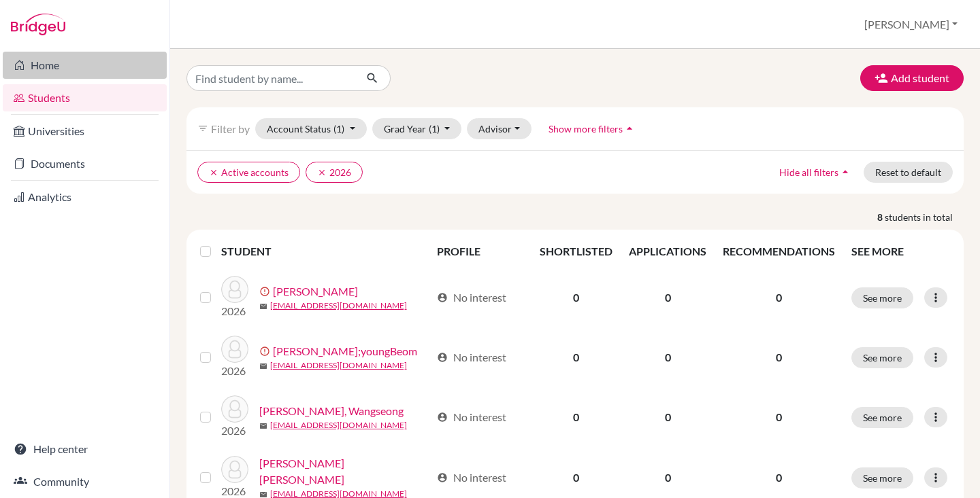 The image size is (980, 498). What do you see at coordinates (84, 198) in the screenshot?
I see `a: Analytics` at bounding box center [84, 198].